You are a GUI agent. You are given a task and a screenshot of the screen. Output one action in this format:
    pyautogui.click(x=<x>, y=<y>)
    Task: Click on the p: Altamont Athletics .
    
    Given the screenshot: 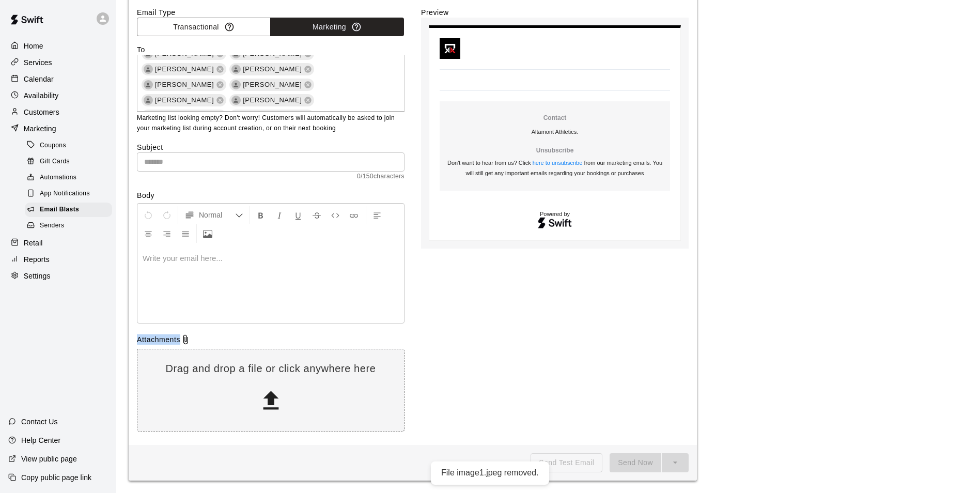 What is the action you would take?
    pyautogui.click(x=555, y=131)
    